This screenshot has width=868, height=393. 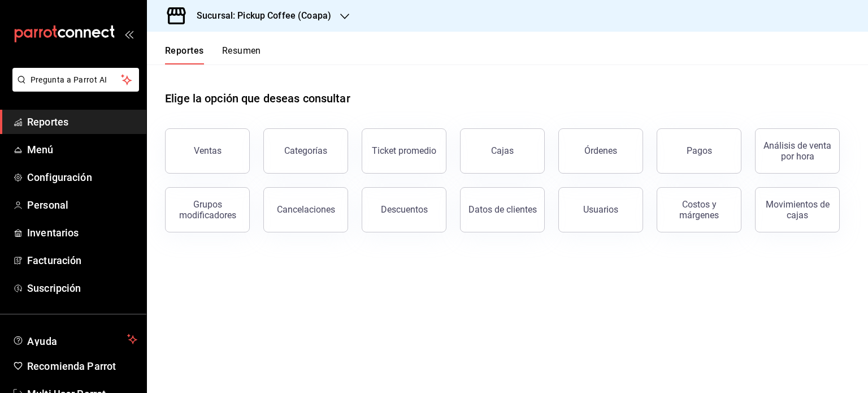 I want to click on div: navigation tabs, so click(x=213, y=54).